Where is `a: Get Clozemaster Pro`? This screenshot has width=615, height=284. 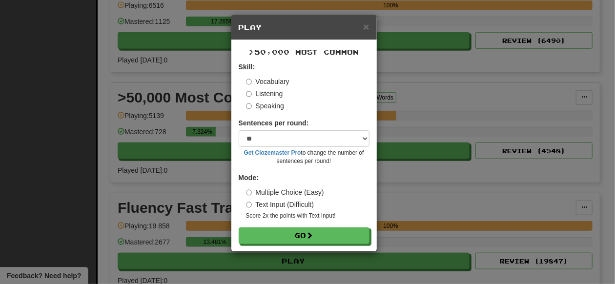
a: Get Clozemaster Pro is located at coordinates (272, 153).